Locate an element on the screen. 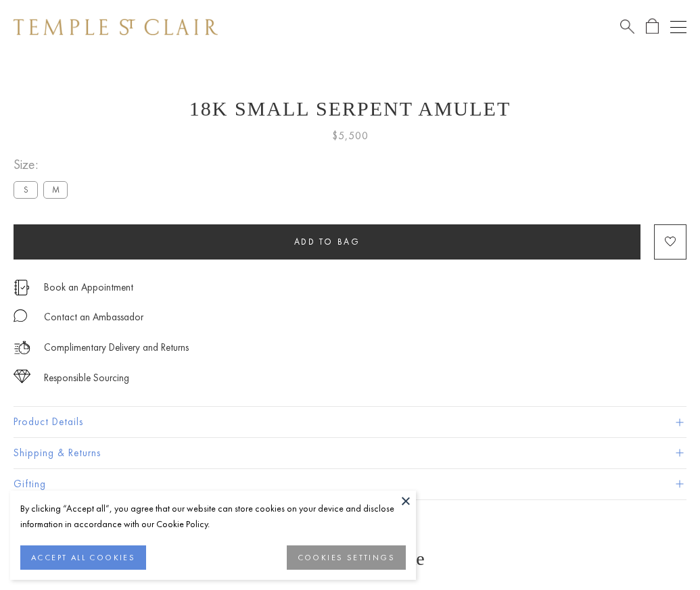 The width and height of the screenshot is (700, 590). button: Add to bag is located at coordinates (327, 243).